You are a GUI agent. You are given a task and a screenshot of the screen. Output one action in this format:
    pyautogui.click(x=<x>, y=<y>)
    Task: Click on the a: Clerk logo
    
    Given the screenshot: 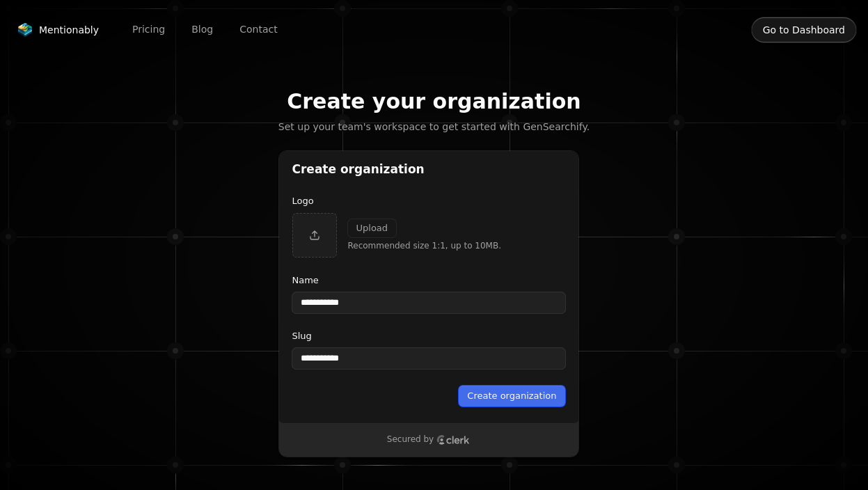 What is the action you would take?
    pyautogui.click(x=453, y=440)
    